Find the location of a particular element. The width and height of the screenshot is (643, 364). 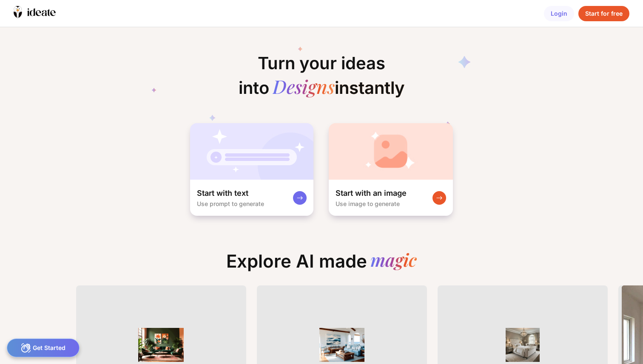

img: ThumbnailRustic%20Jungle.png is located at coordinates (161, 345).